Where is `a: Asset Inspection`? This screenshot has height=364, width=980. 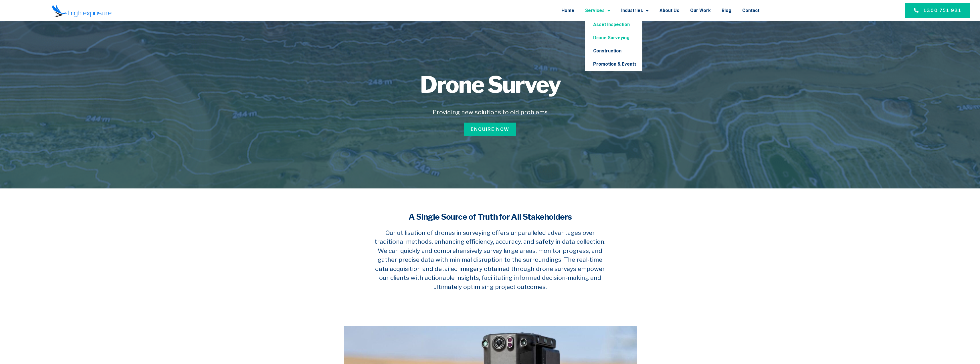 a: Asset Inspection is located at coordinates (614, 25).